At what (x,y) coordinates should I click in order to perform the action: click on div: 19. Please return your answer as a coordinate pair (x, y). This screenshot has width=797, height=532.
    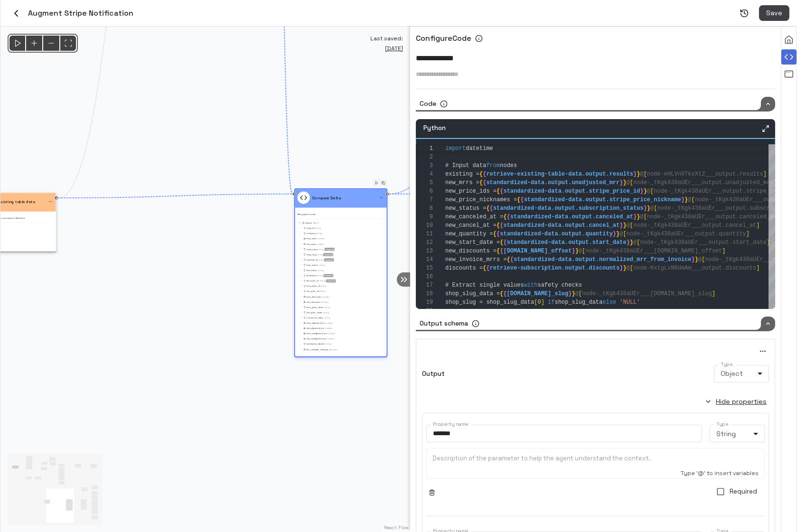
    Looking at the image, I should click on (425, 302).